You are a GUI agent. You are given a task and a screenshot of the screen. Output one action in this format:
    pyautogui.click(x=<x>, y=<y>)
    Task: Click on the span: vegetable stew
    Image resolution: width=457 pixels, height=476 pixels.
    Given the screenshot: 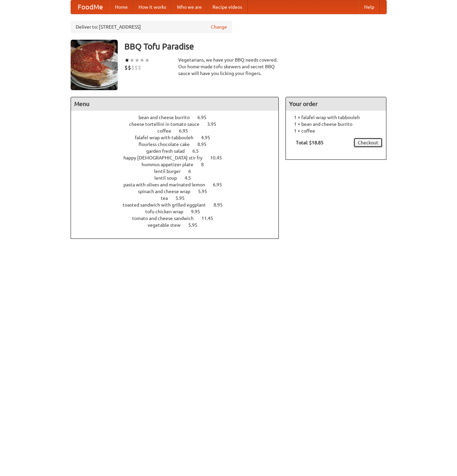 What is the action you would take?
    pyautogui.click(x=167, y=225)
    